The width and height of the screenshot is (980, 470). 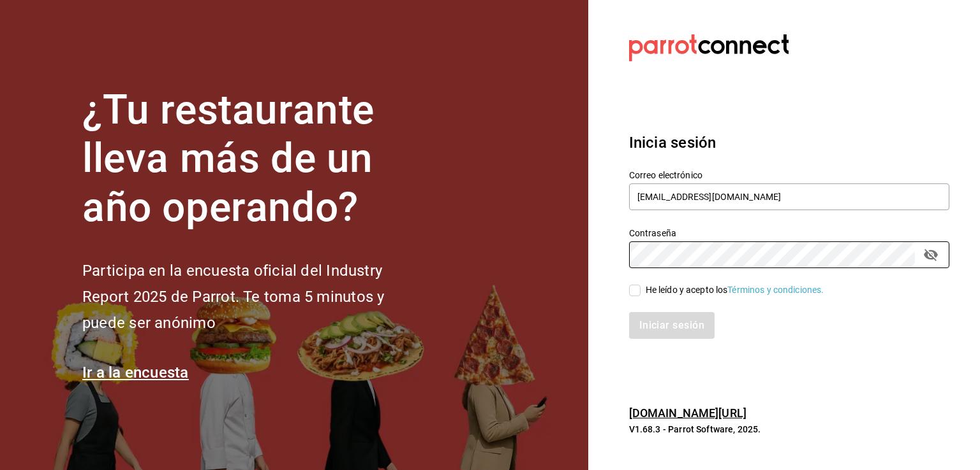 I want to click on input: Ingresa tu correo electrónico, so click(x=789, y=197).